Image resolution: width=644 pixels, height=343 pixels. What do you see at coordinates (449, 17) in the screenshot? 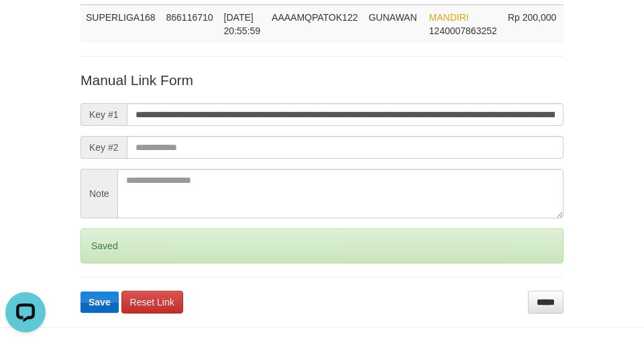
I see `span: MANDIRI` at bounding box center [449, 17].